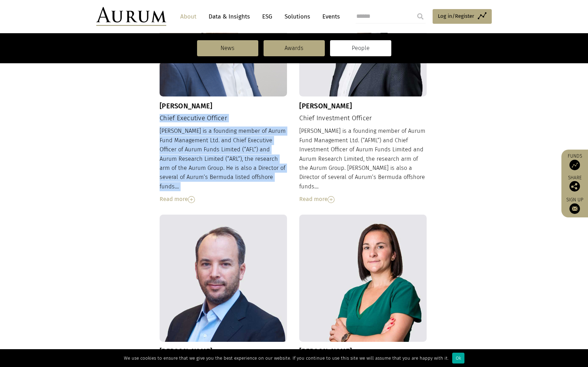 This screenshot has width=588, height=367. I want to click on a: News, so click(228, 48).